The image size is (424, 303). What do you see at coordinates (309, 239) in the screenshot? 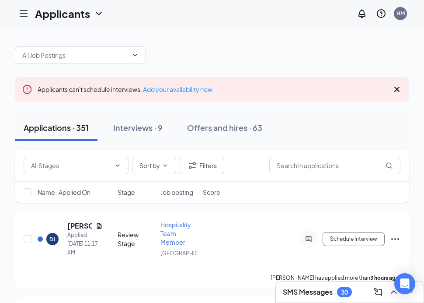
I see `svg: ActiveChat` at bounding box center [309, 239].